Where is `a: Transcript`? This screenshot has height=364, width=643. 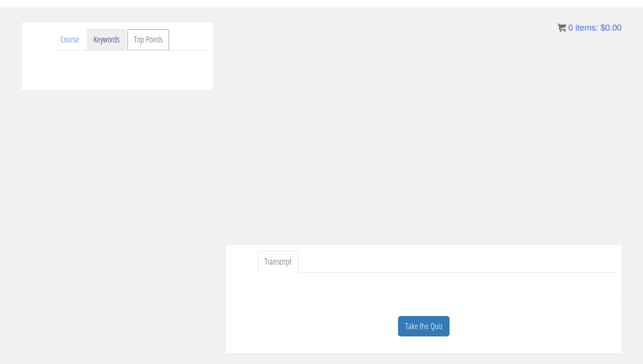 a: Transcript is located at coordinates (278, 262).